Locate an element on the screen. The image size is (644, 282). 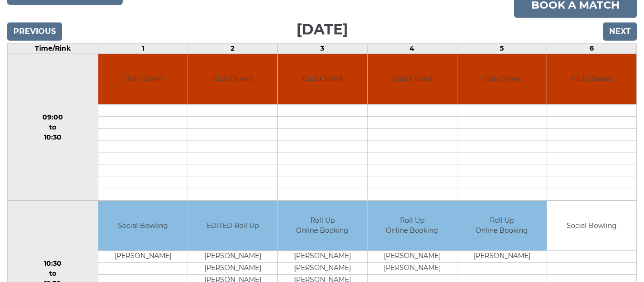
td: 1 is located at coordinates (143, 49).